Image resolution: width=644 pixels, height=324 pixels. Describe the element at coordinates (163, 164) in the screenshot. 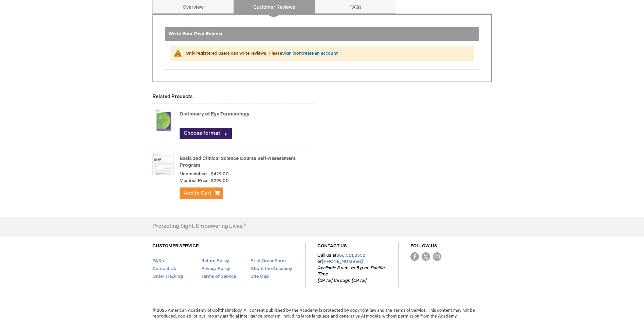

I see `img: Basic and Clinical Science Course Self-Assessment Program` at that location.